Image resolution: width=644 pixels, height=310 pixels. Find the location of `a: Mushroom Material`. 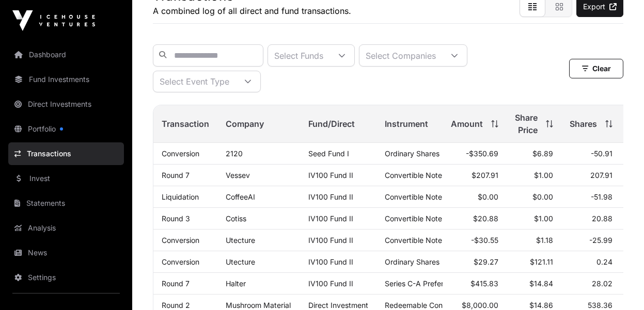

a: Mushroom Material is located at coordinates (258, 305).